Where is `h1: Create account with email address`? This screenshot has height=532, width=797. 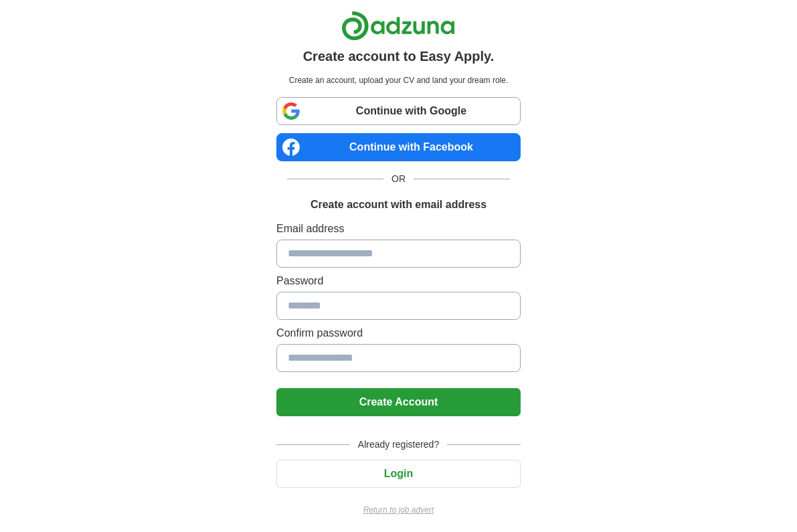 h1: Create account with email address is located at coordinates (398, 205).